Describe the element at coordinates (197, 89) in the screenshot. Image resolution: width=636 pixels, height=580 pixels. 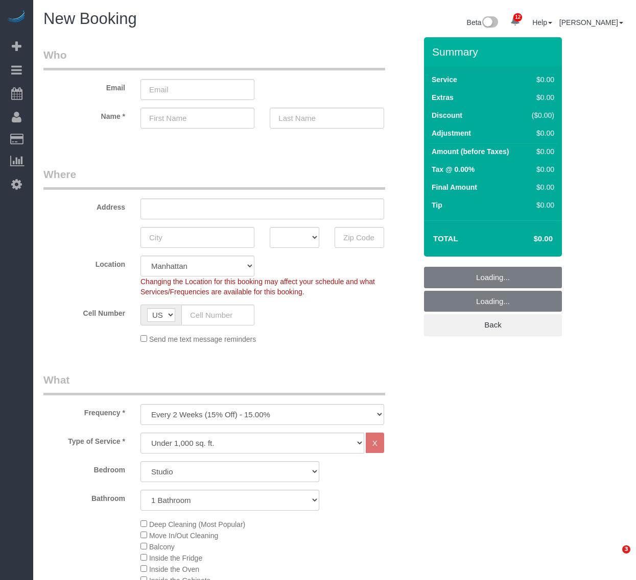
I see `input: Email` at that location.